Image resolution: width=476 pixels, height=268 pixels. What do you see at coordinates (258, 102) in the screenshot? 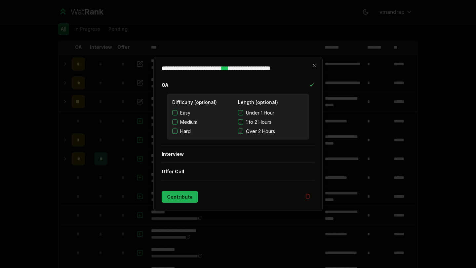
I see `label: Length (optional)` at bounding box center [258, 102].